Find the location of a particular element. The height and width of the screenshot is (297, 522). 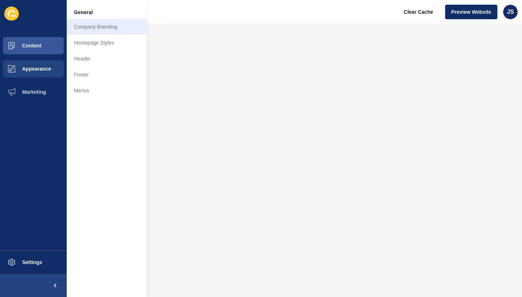

button: Preview Website is located at coordinates (471, 12).